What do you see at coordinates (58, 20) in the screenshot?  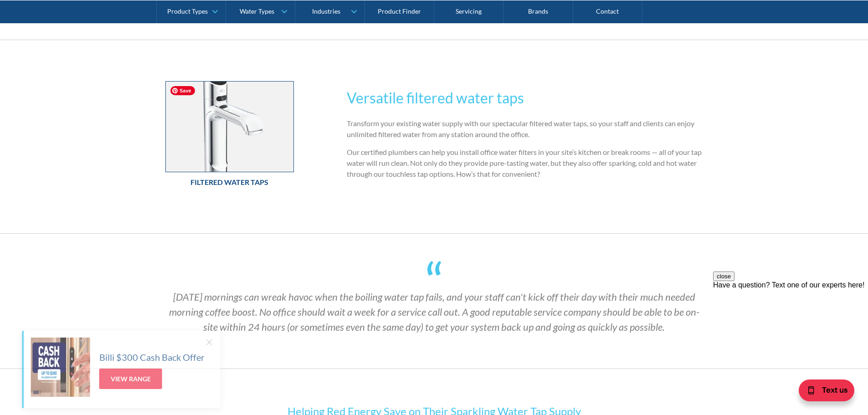 I see `span: Text us` at bounding box center [58, 20].